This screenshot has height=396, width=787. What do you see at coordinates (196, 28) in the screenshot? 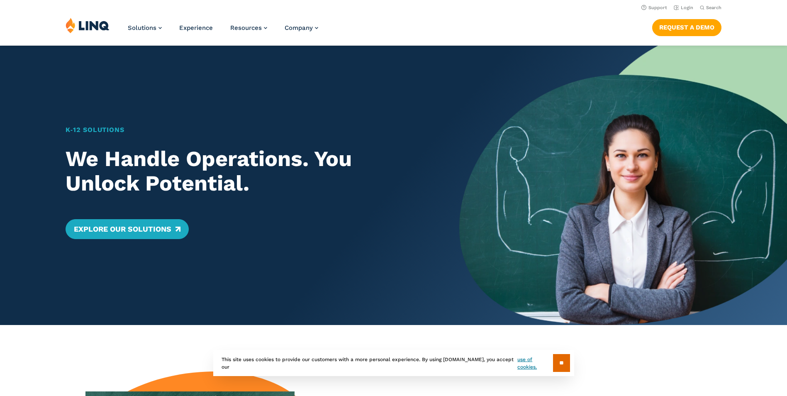
I see `span: Experience` at bounding box center [196, 28].